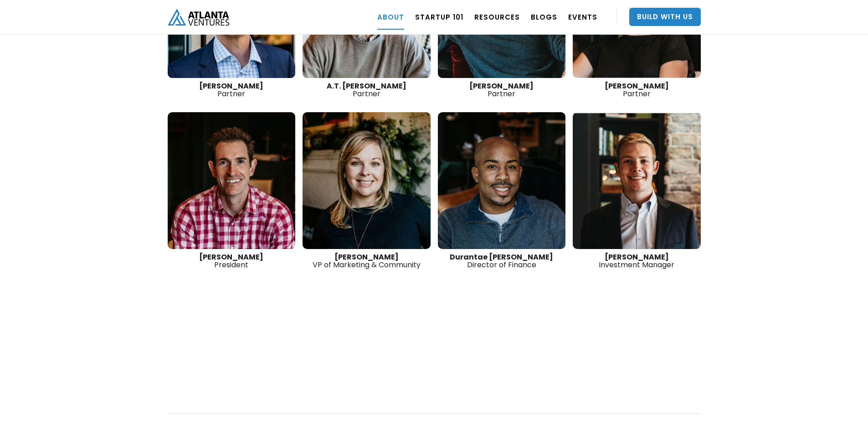 Image resolution: width=868 pixels, height=431 pixels. Describe the element at coordinates (231, 261) in the screenshot. I see `div: President` at that location.